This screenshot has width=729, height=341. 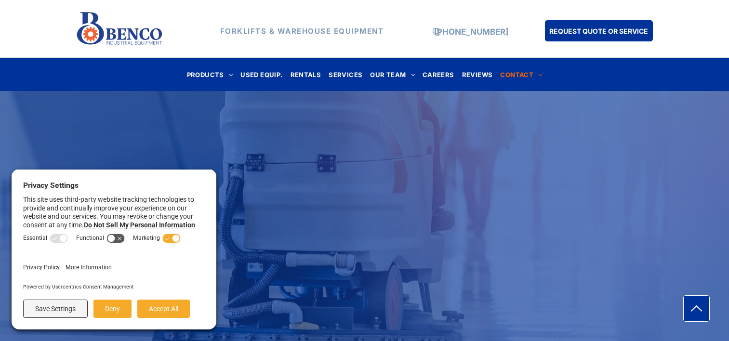 What do you see at coordinates (261, 74) in the screenshot?
I see `a: USED EQUIP.` at bounding box center [261, 74].